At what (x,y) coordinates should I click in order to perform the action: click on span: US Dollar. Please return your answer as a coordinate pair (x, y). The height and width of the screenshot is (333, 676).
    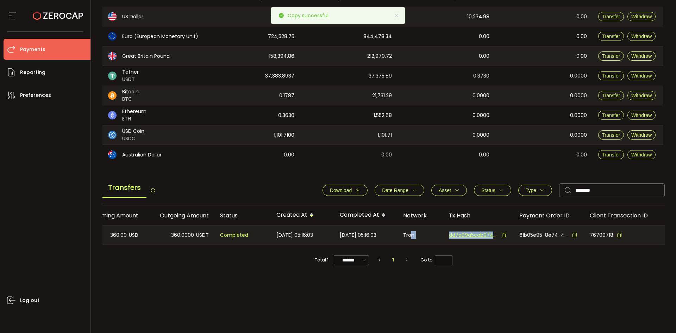
    Looking at the image, I should click on (133, 17).